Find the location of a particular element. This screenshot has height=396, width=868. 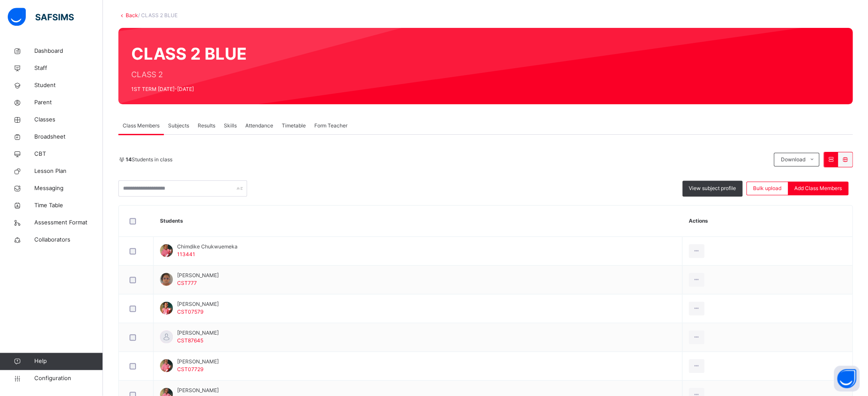

span: CST777 is located at coordinates (187, 283).